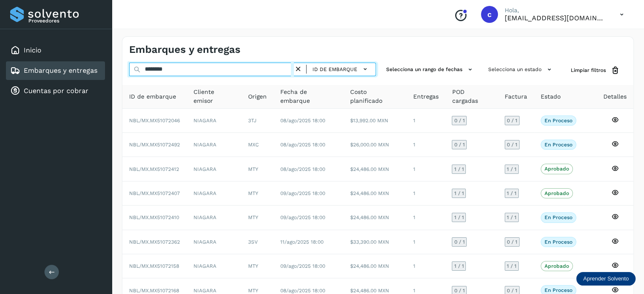  Describe the element at coordinates (60, 70) in the screenshot. I see `a: Embarques y entregas` at that location.